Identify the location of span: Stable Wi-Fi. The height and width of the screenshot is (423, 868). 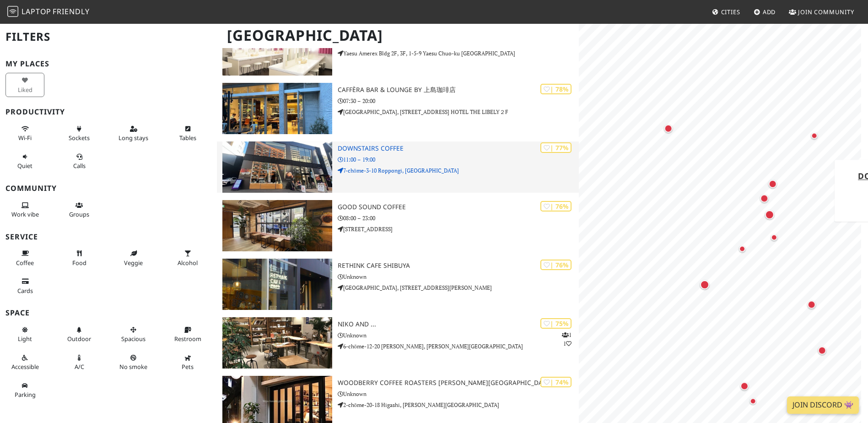
(24, 138).